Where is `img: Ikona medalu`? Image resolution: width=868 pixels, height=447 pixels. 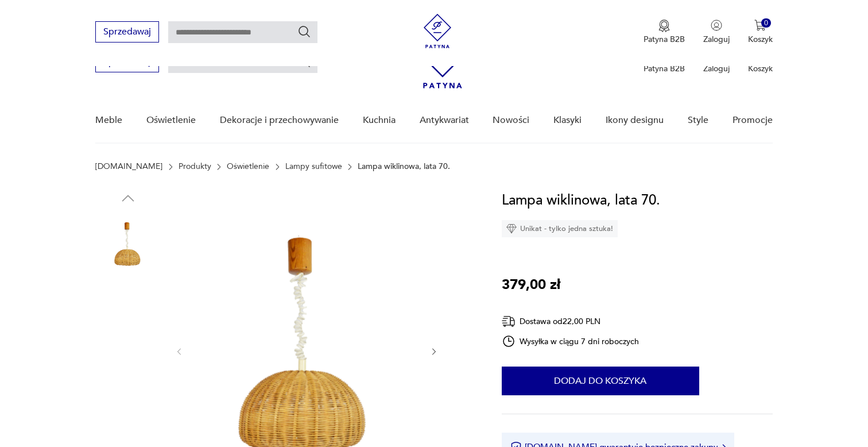
img: Ikona medalu is located at coordinates (665, 26).